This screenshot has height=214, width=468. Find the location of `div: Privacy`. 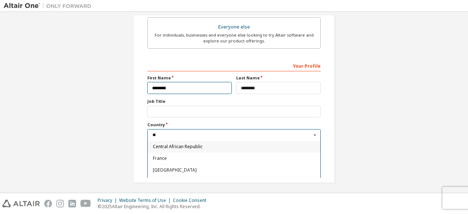

div: Privacy is located at coordinates (108, 200).